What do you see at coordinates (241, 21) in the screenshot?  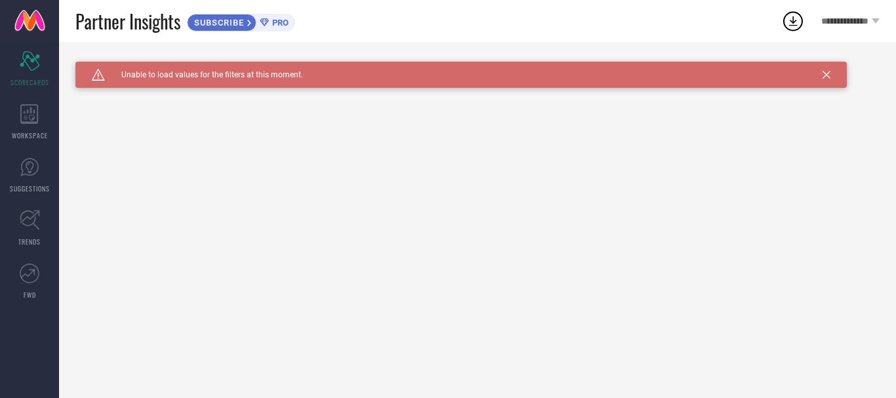 I see `a: SUBSCRIBEPRO` at bounding box center [241, 21].